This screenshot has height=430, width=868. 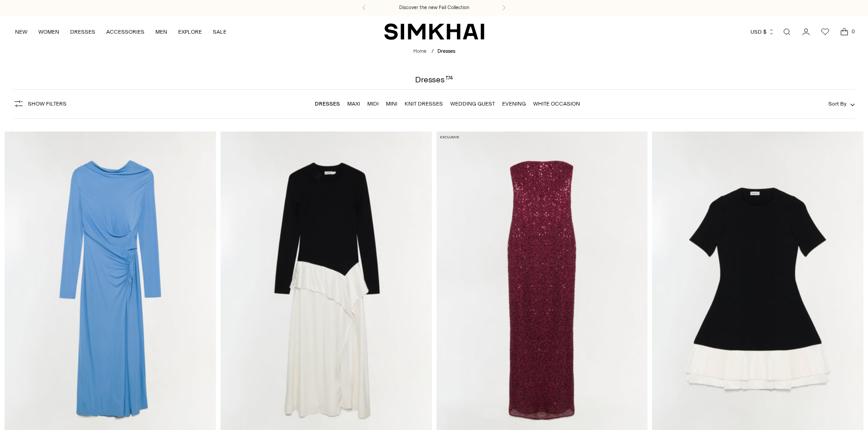 What do you see at coordinates (434, 32) in the screenshot?
I see `a: SIMKHAI` at bounding box center [434, 32].